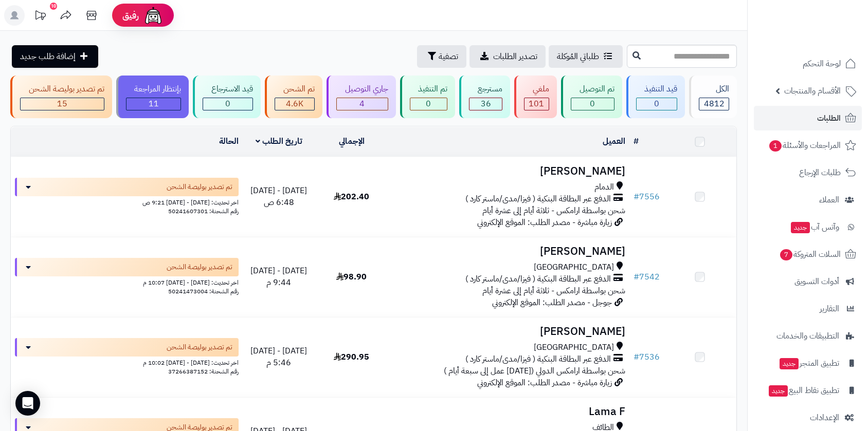 The image size is (868, 431). Describe the element at coordinates (808, 227) in the screenshot. I see `a: وآتس آبجديد` at that location.